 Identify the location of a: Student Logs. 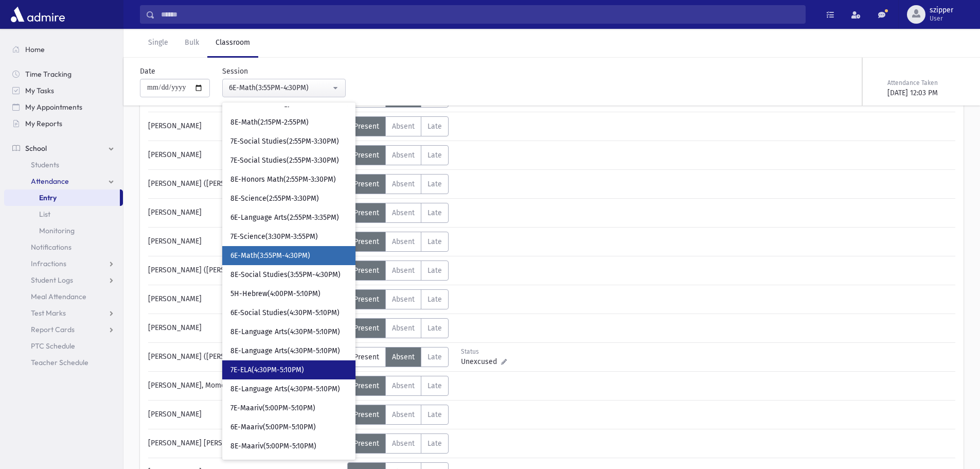
(63, 280).